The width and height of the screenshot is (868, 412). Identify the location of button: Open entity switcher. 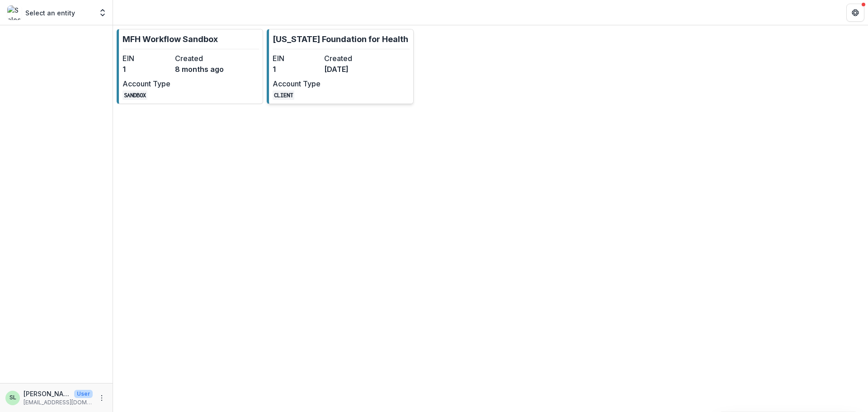
(103, 13).